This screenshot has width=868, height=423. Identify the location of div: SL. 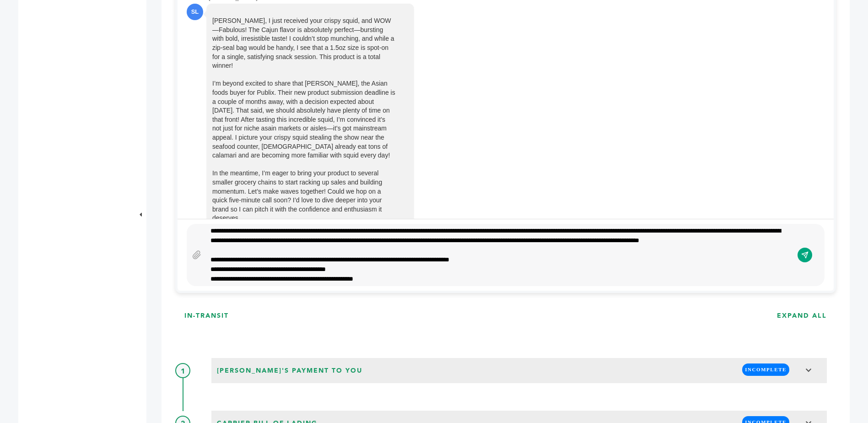
(195, 12).